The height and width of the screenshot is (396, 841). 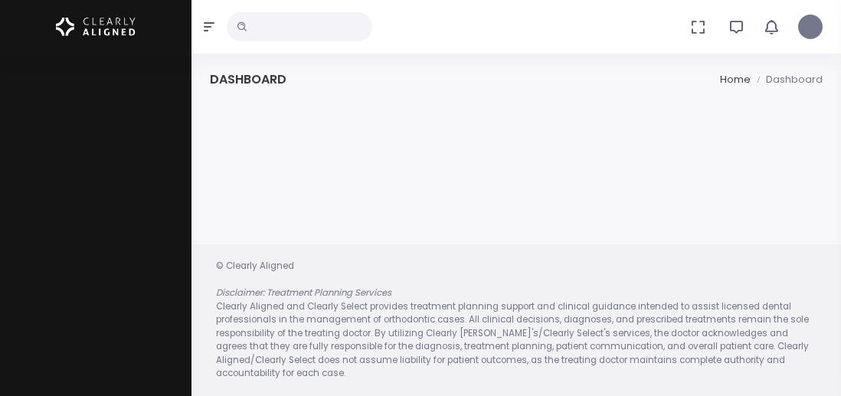 What do you see at coordinates (96, 27) in the screenshot?
I see `a: Logo Horizontal` at bounding box center [96, 27].